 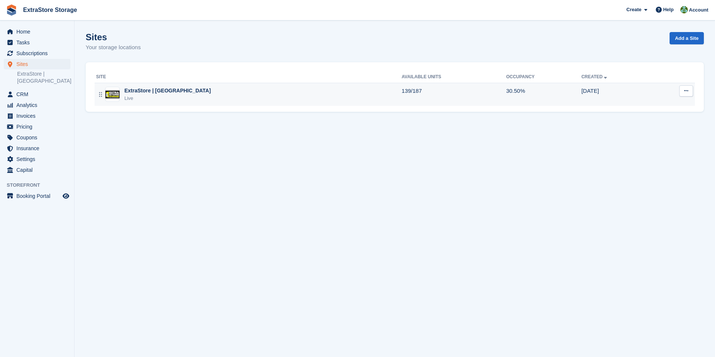 I want to click on span: Pricing, so click(x=39, y=127).